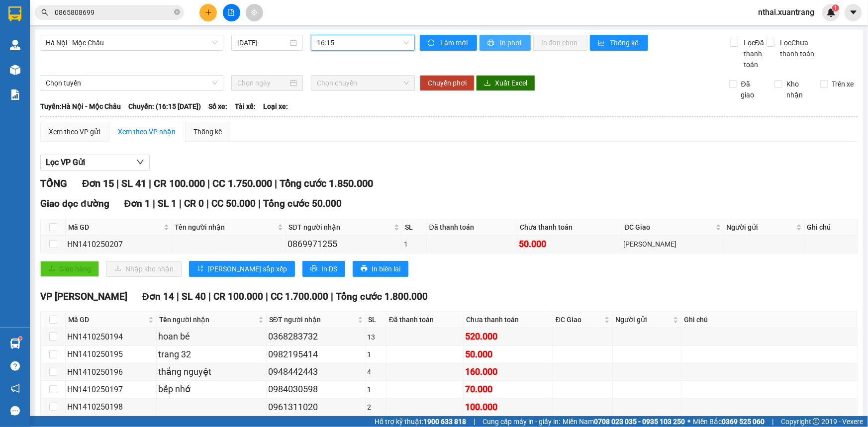 The width and height of the screenshot is (868, 427). Describe the element at coordinates (201, 269) in the screenshot. I see `span: sort-ascending` at that location.